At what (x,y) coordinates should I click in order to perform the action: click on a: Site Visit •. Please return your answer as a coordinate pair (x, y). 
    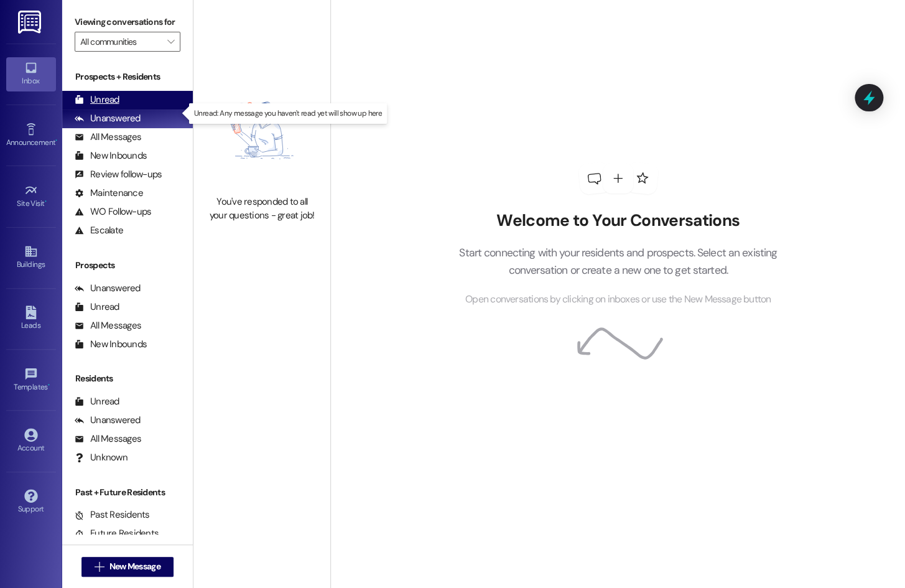
    Looking at the image, I should click on (31, 197).